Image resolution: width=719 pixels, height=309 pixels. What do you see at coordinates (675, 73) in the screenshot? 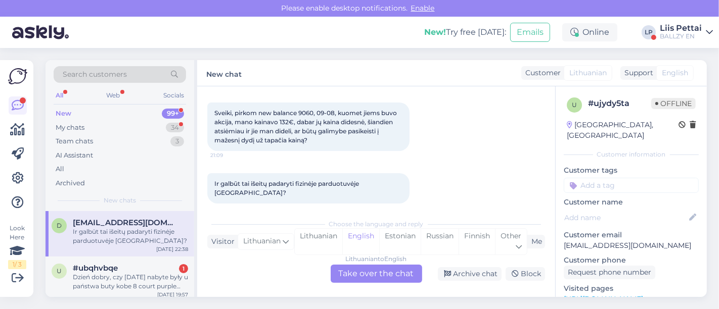
I see `span: English` at bounding box center [675, 73].